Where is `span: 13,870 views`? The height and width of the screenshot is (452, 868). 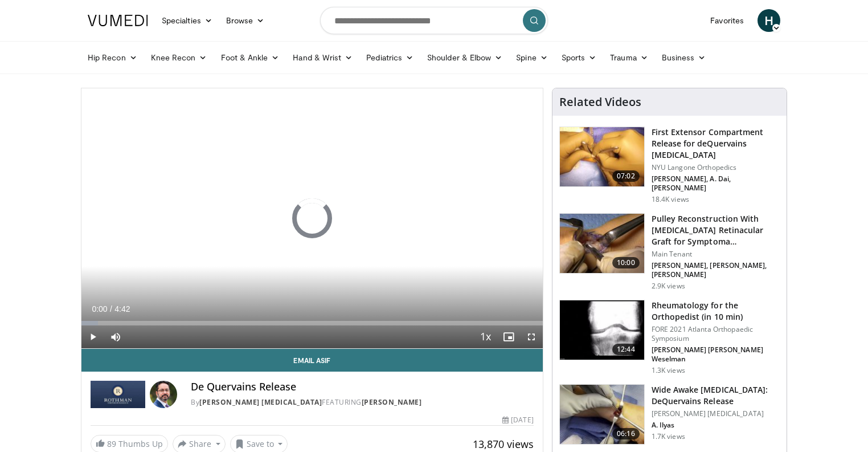 span: 13,870 views is located at coordinates (503, 444).